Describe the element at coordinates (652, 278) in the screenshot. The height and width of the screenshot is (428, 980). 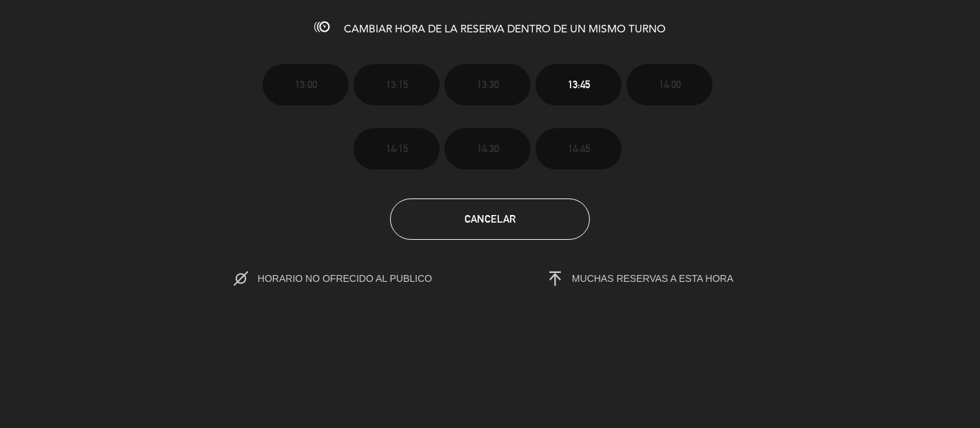
I see `span: MUCHAS RESERVAS A ESTA HORA` at that location.